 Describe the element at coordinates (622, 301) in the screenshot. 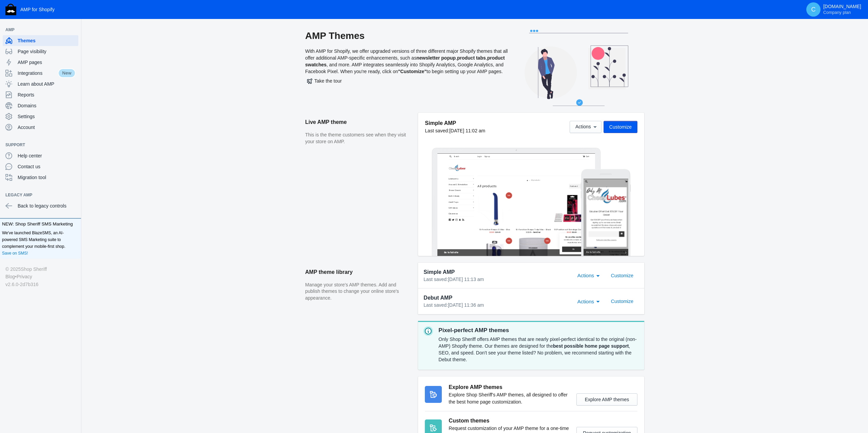

I see `button: Customize` at that location.